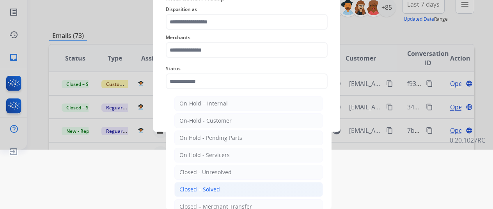  I want to click on span: Status, so click(246, 69).